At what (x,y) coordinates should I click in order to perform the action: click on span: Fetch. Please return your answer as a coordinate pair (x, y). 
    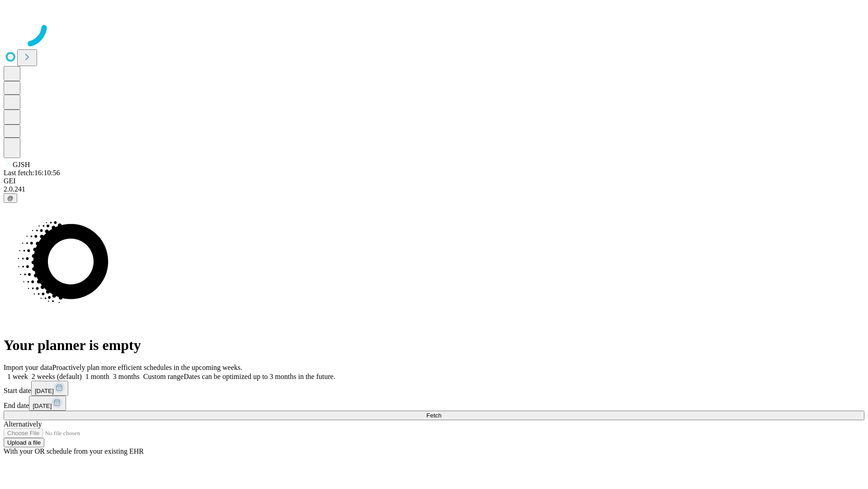
    Looking at the image, I should click on (433, 415).